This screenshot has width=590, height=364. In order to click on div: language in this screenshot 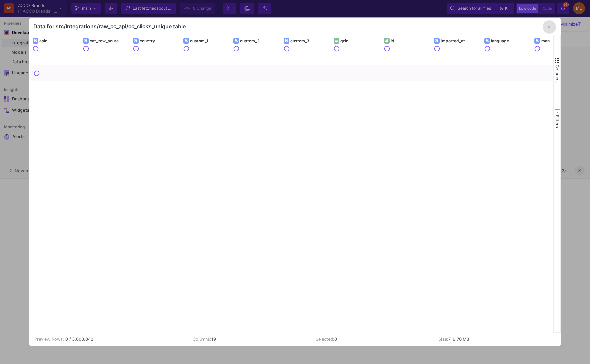, I will do `click(507, 41)`.